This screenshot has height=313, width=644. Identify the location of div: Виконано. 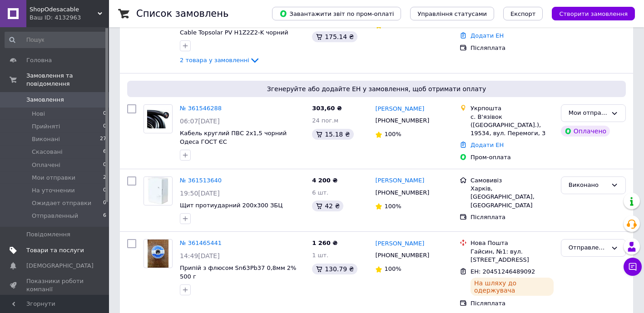
(587, 185).